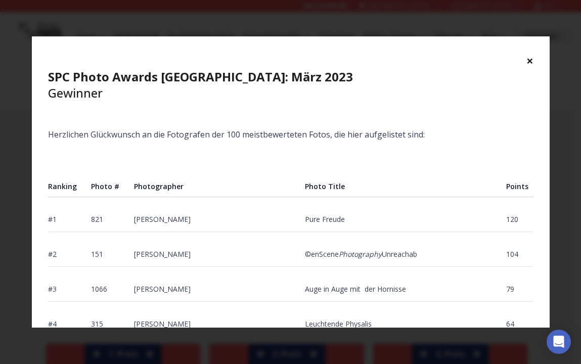  I want to click on th: Points, so click(517, 188).